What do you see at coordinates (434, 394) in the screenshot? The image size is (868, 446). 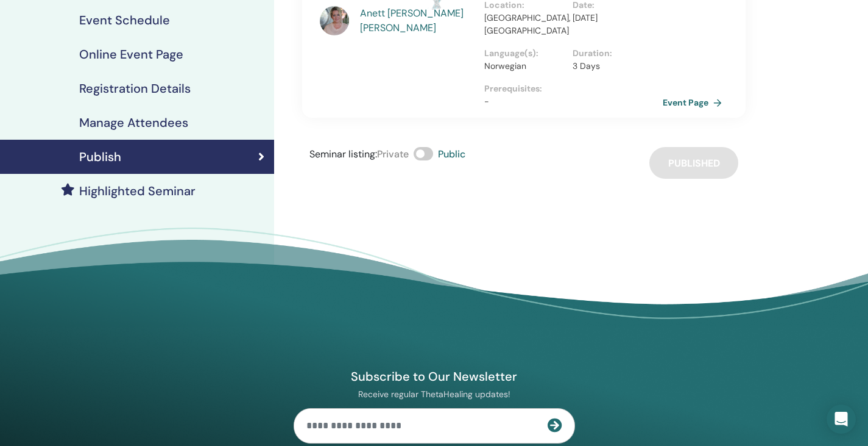 I see `p: Receive regular ThetaHealing updates!` at bounding box center [434, 394].